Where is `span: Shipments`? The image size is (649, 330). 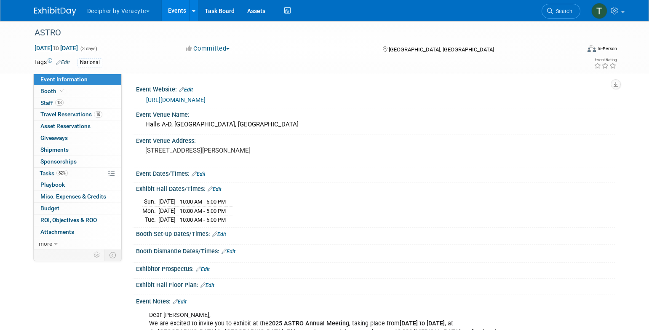
span: Shipments is located at coordinates (54, 150).